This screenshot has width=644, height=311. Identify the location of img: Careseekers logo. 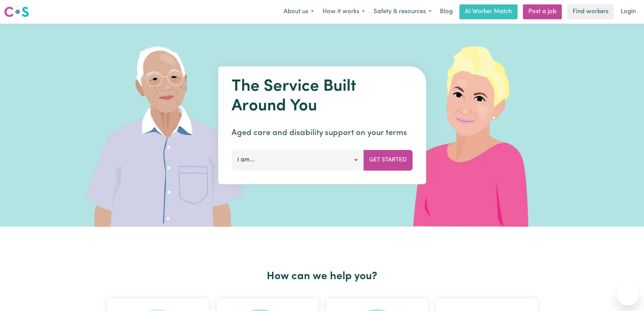
(16, 12).